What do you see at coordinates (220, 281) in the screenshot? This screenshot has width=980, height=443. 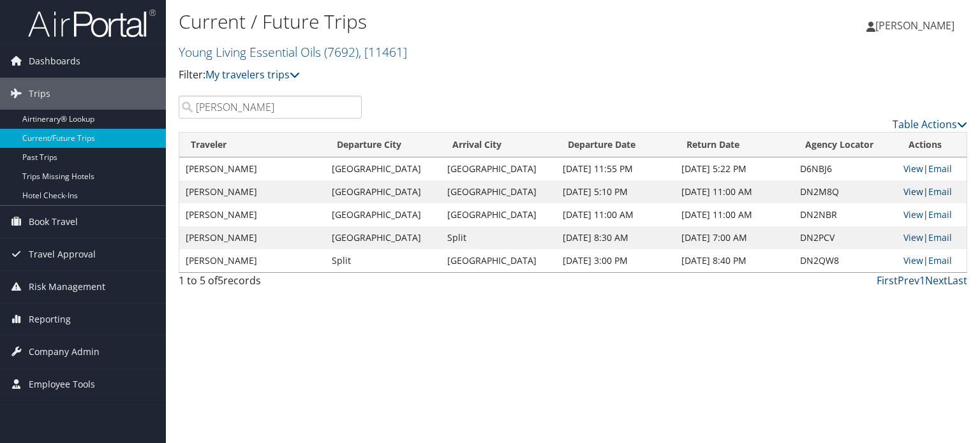 I see `span: 5` at bounding box center [220, 281].